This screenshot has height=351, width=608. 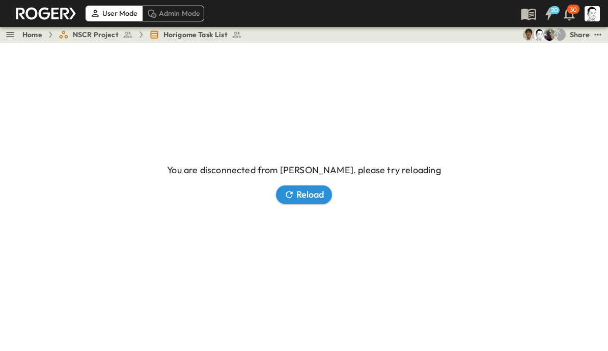 What do you see at coordinates (529, 35) in the screenshot?
I see `img: 戸島 太一 (T.TOJIMA) (tzmtit00@pub.taisei.co.jp)` at bounding box center [529, 35].